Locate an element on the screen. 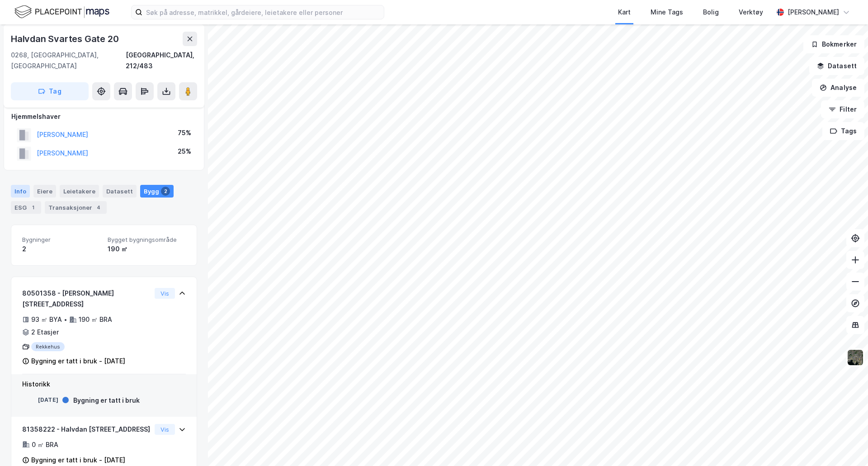 The height and width of the screenshot is (466, 868). div: 25% is located at coordinates (185, 152).